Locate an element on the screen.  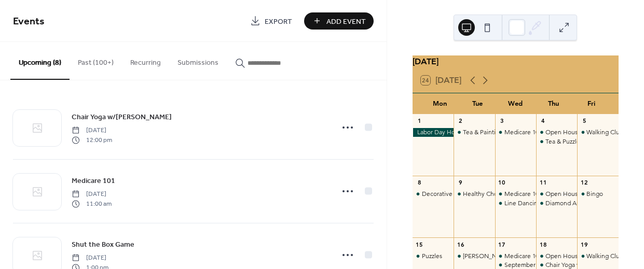
div: Black Jack w/Sarah is located at coordinates (474, 256).